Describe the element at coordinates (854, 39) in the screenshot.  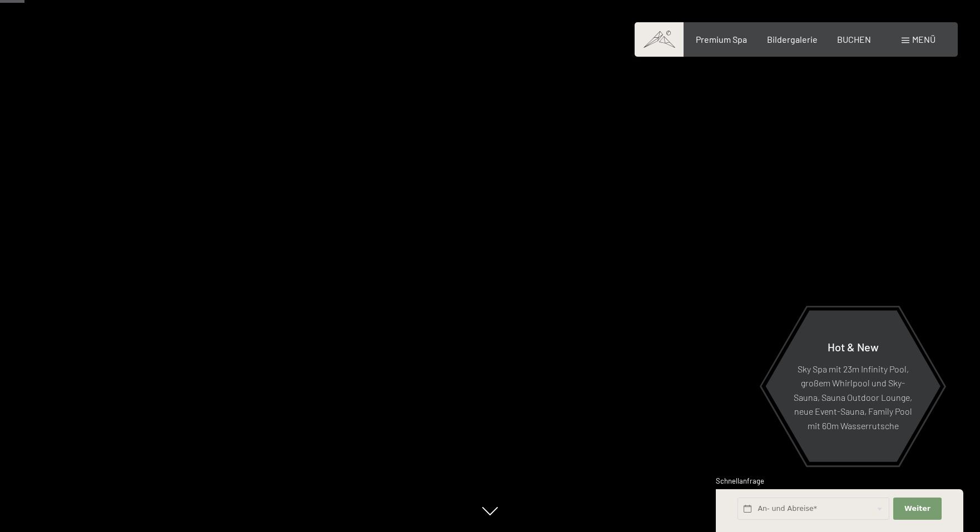
I see `a: BUCHEN` at that location.